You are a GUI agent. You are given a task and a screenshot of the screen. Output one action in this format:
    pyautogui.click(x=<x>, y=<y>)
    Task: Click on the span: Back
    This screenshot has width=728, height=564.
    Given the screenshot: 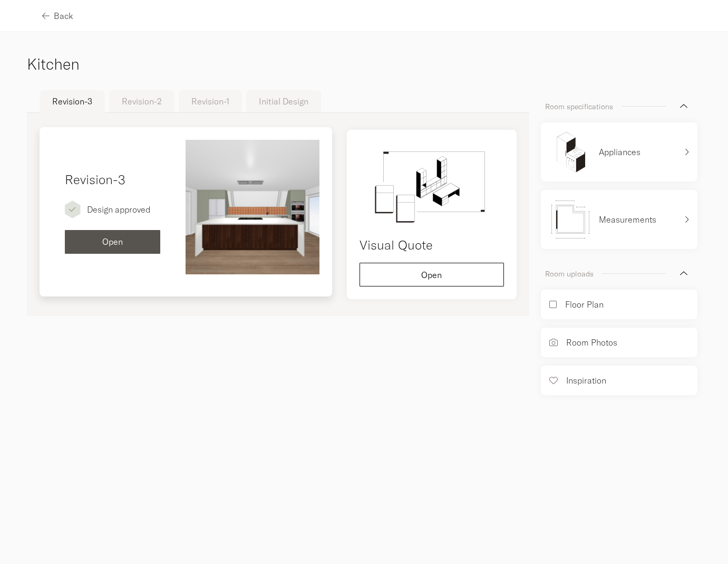 What is the action you would take?
    pyautogui.click(x=63, y=16)
    